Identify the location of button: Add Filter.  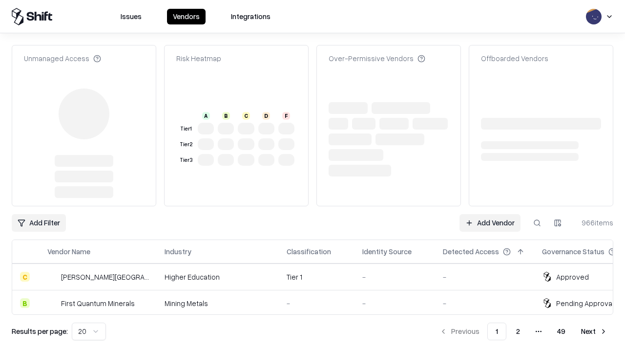
(39, 223).